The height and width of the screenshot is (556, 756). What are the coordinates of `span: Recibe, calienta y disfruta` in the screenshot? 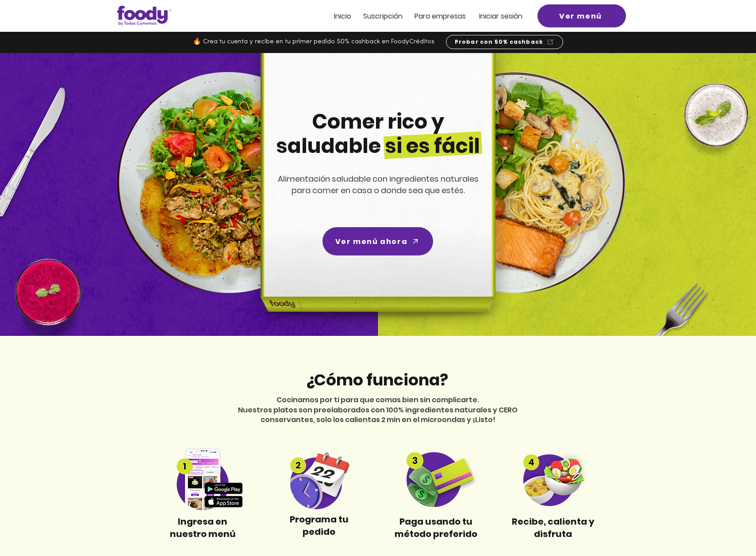 It's located at (553, 528).